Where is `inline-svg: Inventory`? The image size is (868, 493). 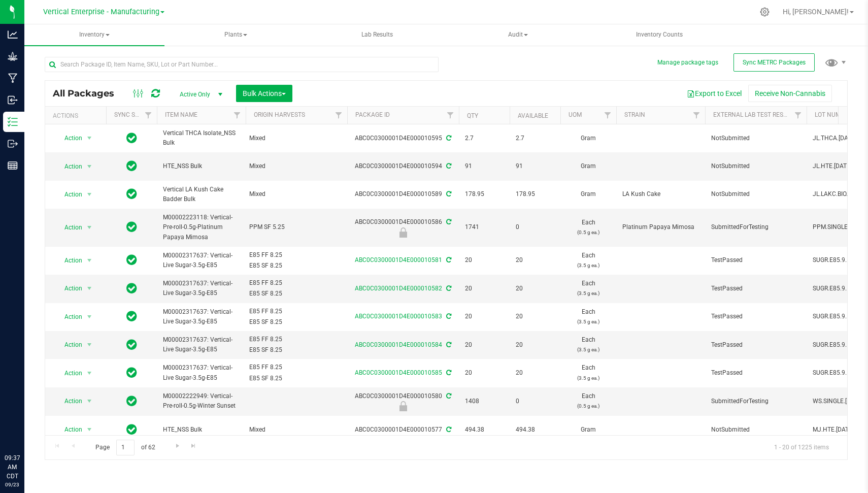 inline-svg: Inventory is located at coordinates (13, 122).